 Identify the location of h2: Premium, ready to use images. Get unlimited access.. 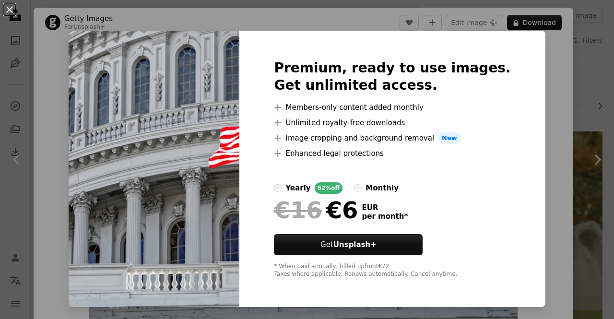
(392, 77).